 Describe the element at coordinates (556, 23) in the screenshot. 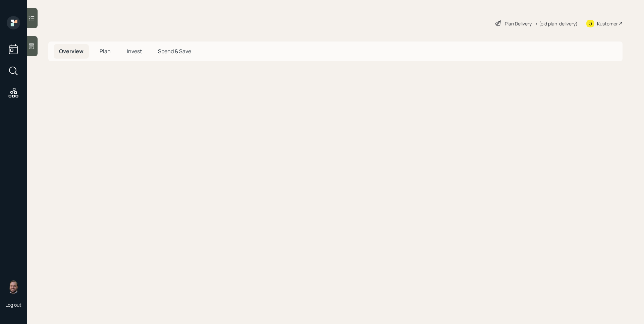

I see `div: • (old plan-delivery)` at that location.